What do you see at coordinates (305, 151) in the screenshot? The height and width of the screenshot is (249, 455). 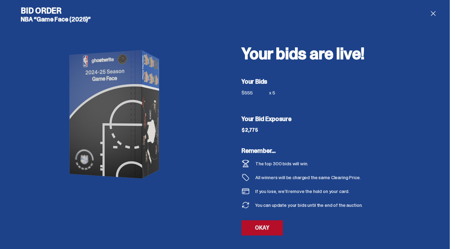 I see `h5: Remember...` at bounding box center [305, 151].